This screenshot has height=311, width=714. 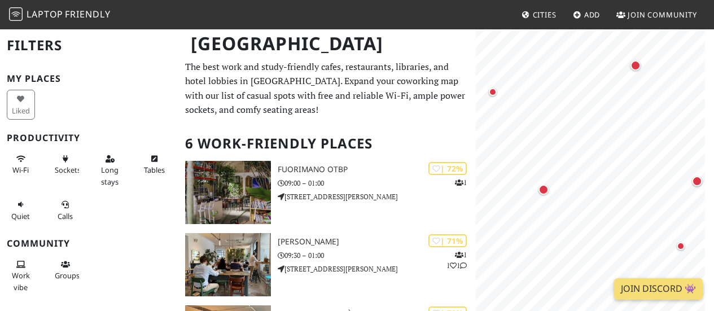 I want to click on span: Long stays, so click(x=109, y=176).